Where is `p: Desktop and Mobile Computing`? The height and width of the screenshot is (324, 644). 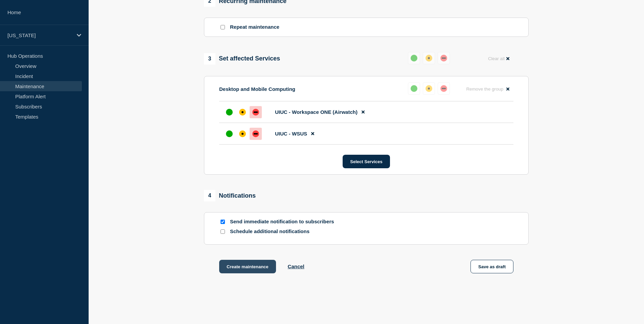
p: Desktop and Mobile Computing is located at coordinates (257, 89).